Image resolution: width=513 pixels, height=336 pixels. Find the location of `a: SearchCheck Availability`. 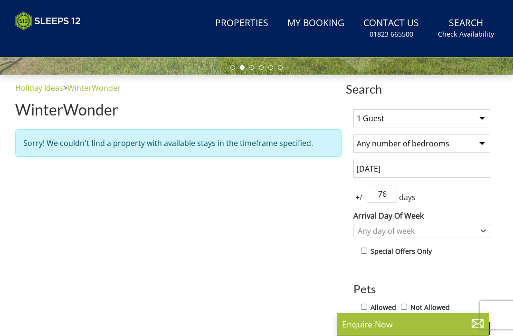

a: SearchCheck Availability is located at coordinates (466, 28).